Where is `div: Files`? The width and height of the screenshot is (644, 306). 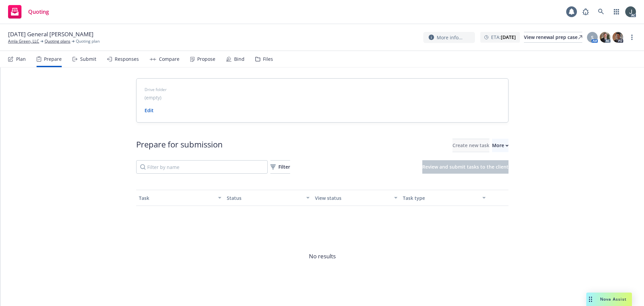 div: Files is located at coordinates (268, 59).